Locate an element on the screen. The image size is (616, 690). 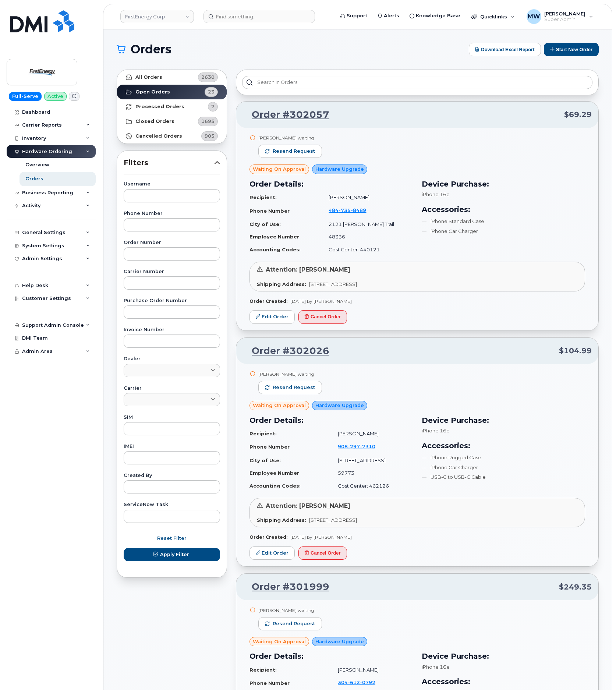
td: 48336 is located at coordinates (367, 237).